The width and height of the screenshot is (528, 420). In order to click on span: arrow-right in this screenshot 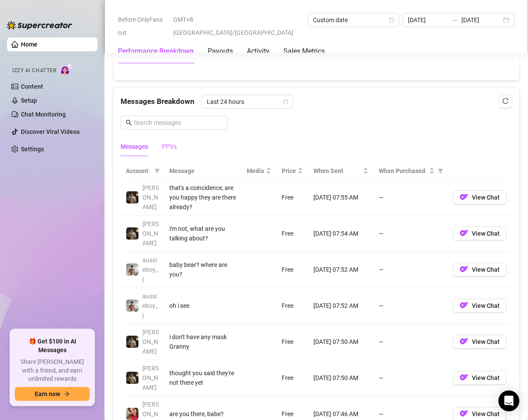, I will do `click(66, 394)`.